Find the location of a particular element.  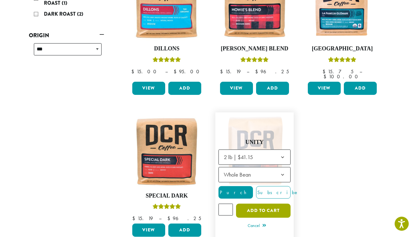

span: (2) is located at coordinates (80, 14).